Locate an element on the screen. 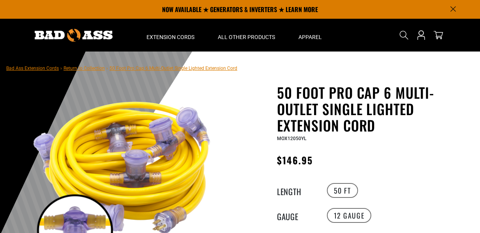  label: 50 FT is located at coordinates (342, 190).